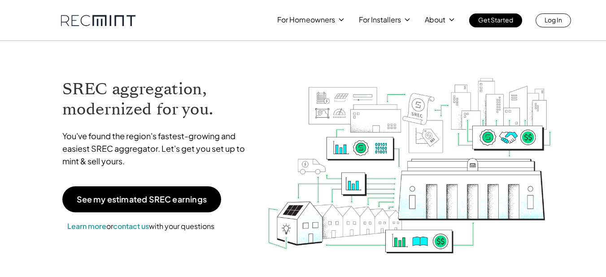 The width and height of the screenshot is (606, 277). Describe the element at coordinates (496, 20) in the screenshot. I see `a: Get Started` at that location.